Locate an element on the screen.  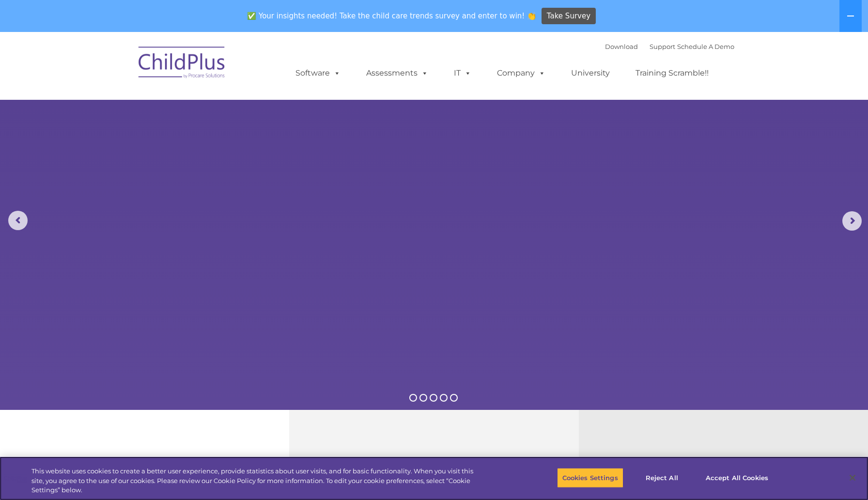
a: Support is located at coordinates (662, 47).